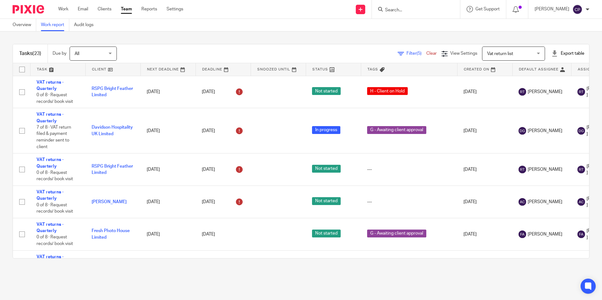 Image resolution: width=602 pixels, height=300 pixels. What do you see at coordinates (86, 25) in the screenshot?
I see `a: Audit logs` at bounding box center [86, 25].